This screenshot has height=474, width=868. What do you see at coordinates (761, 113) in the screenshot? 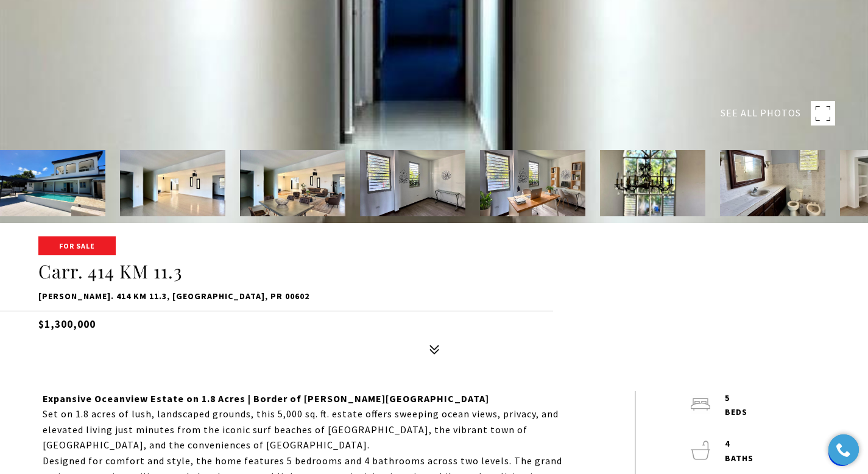
I see `span: SEE ALL PHOTOS` at bounding box center [761, 113].